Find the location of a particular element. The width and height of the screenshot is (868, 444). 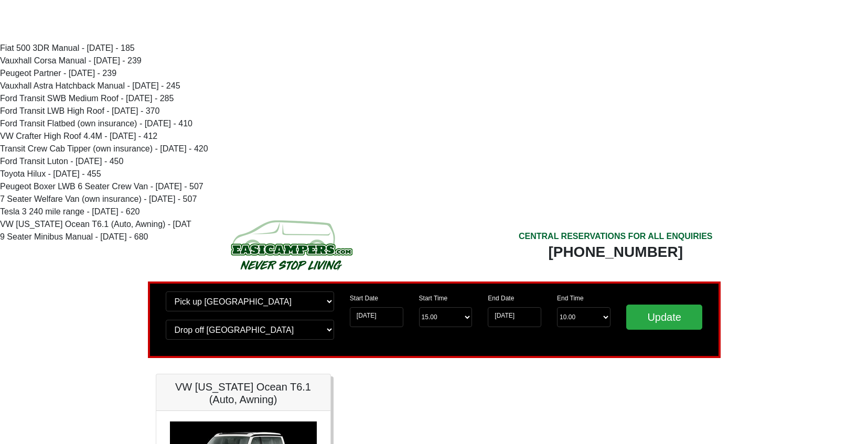

img: campers-checkout-logo.png is located at coordinates (291, 245).